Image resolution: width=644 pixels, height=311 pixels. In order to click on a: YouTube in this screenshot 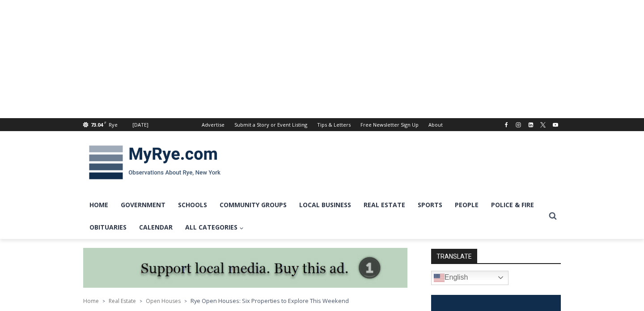, I will do `click(555, 125)`.